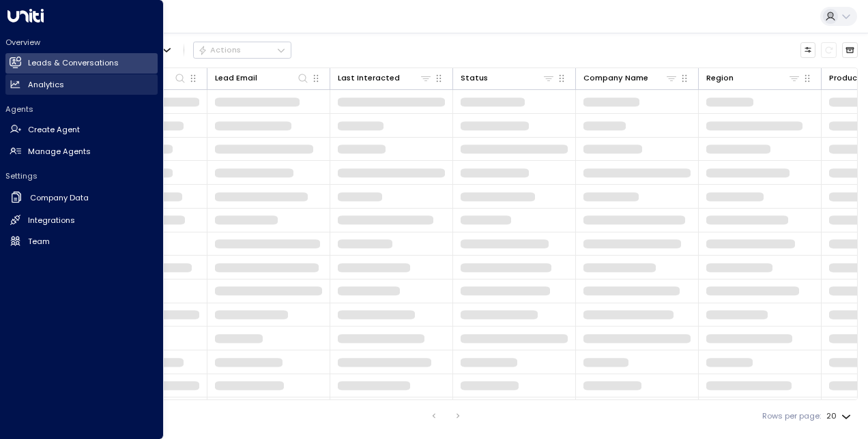  I want to click on h2: Company Data, so click(59, 198).